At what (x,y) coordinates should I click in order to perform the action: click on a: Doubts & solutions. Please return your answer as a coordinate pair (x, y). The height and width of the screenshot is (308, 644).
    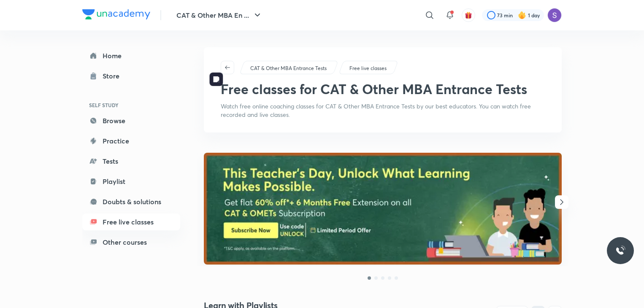
    Looking at the image, I should click on (131, 202).